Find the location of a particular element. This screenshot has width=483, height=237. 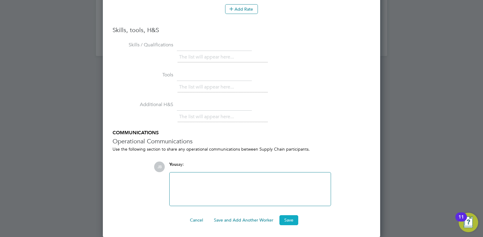

button: Cancel is located at coordinates (196, 220).